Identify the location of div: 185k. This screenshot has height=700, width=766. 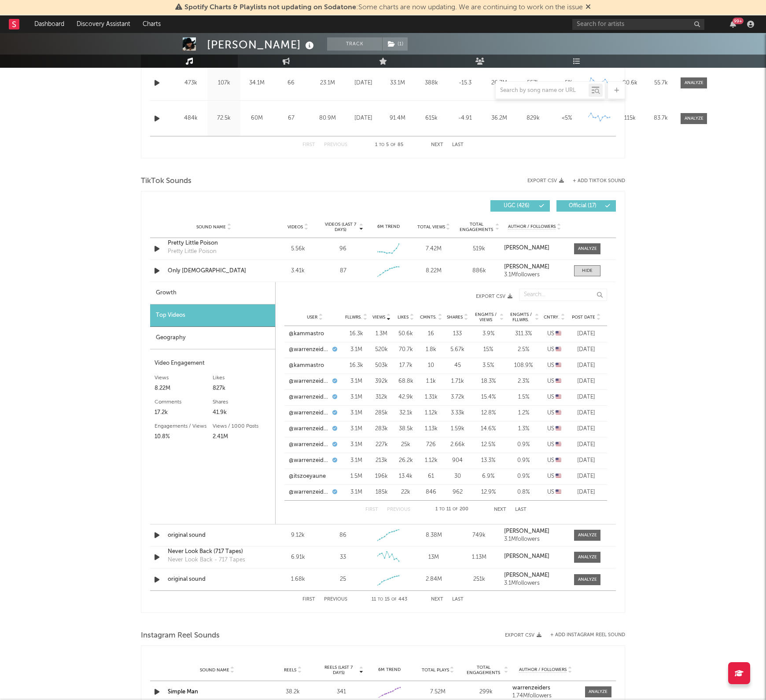
(381, 492).